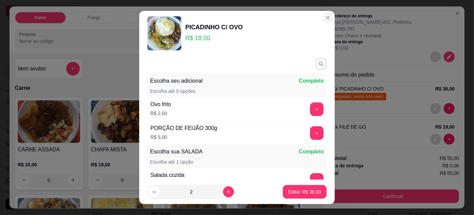 The width and height of the screenshot is (474, 215). I want to click on div: Ovo frito, so click(161, 104).